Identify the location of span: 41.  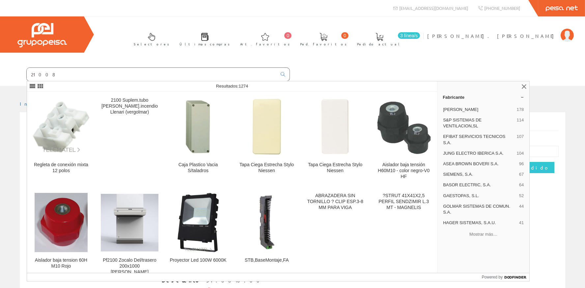
(521, 223).